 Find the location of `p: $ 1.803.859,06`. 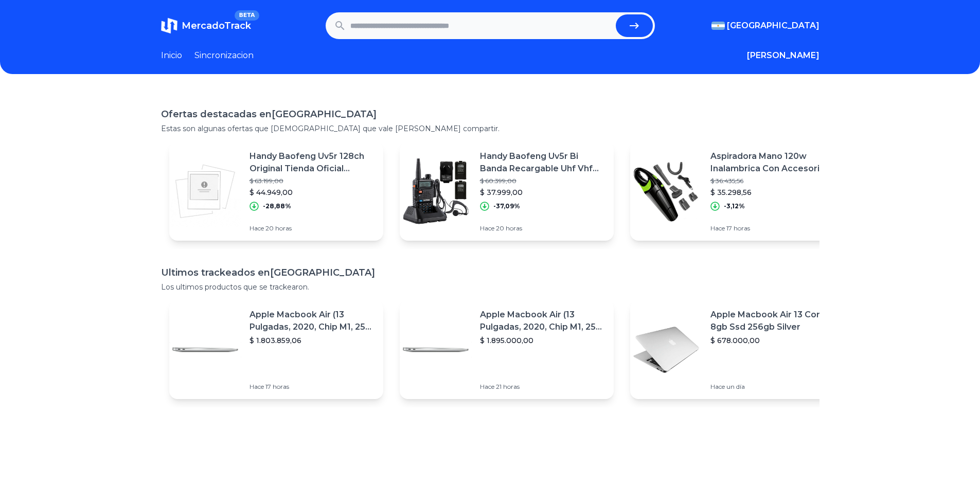

p: $ 1.803.859,06 is located at coordinates (312, 340).